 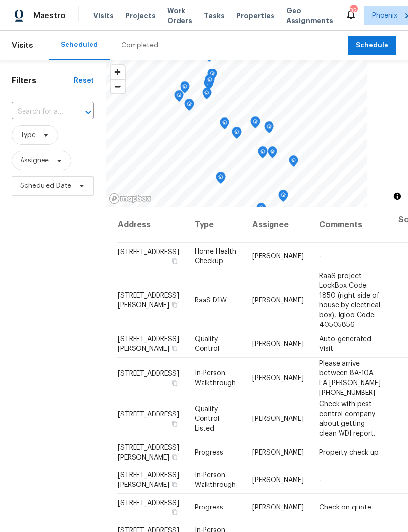 What do you see at coordinates (34, 160) in the screenshot?
I see `span: Assignee` at bounding box center [34, 160].